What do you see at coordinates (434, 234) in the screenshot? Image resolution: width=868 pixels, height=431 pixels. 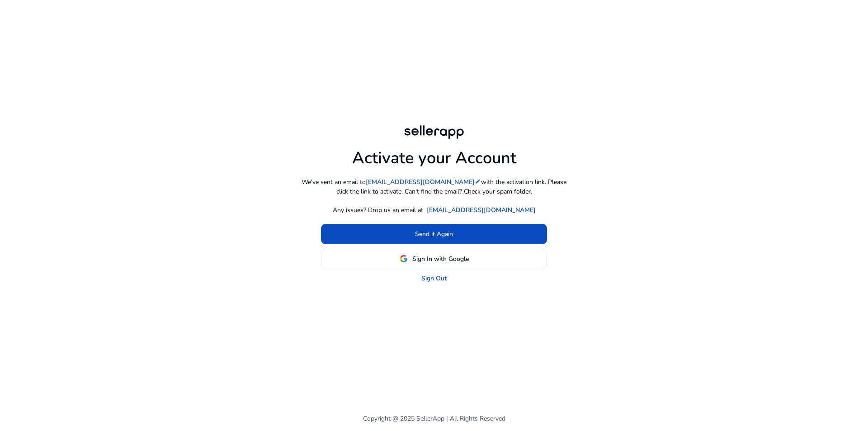 I see `span: Send it Again` at bounding box center [434, 234].